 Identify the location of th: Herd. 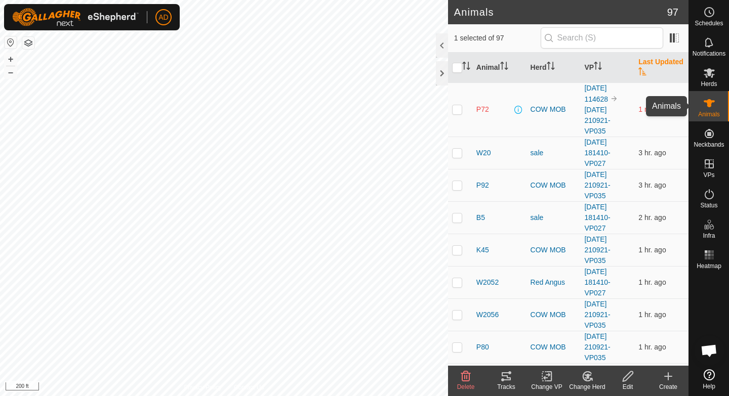
(553, 68).